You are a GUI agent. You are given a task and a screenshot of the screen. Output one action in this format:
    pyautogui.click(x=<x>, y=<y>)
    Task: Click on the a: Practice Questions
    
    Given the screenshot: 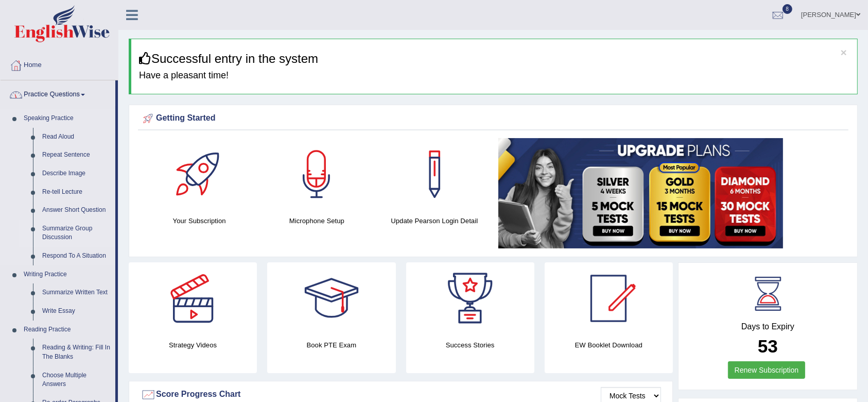 What is the action you would take?
    pyautogui.click(x=58, y=93)
    